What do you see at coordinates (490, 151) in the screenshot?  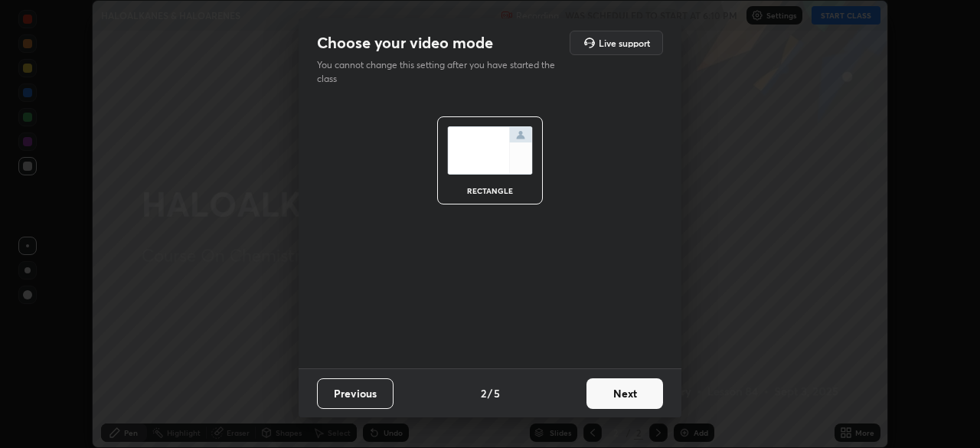 I see `img: normalScreenIcon.ae25ed63.svg` at bounding box center [490, 151].